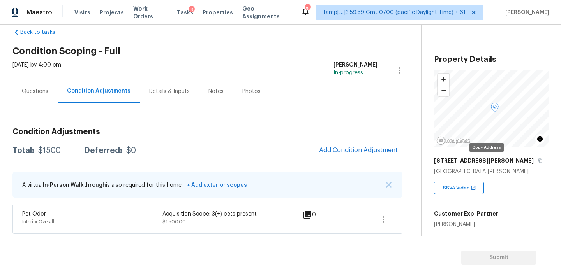 Image resolution: width=561 pixels, height=277 pixels. Describe the element at coordinates (358, 150) in the screenshot. I see `span: Add Condition Adjustment` at that location.